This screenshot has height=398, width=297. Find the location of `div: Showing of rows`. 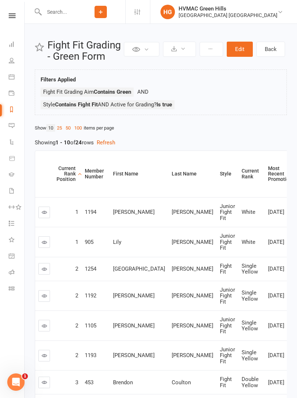

div: Showing of rows is located at coordinates (161, 142).